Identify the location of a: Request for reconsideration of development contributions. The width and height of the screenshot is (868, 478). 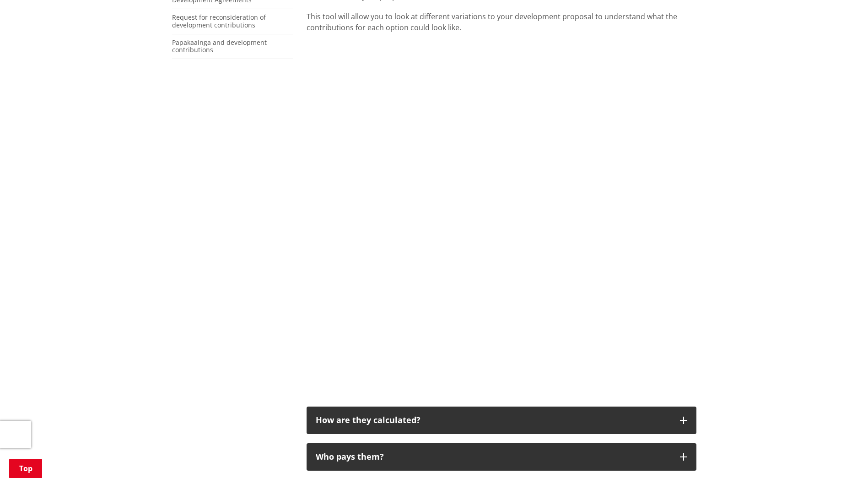
(219, 21).